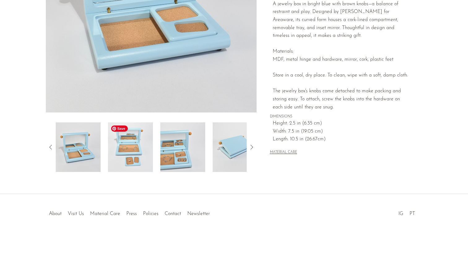 This screenshot has width=468, height=255. I want to click on span: DIMENSIONS, so click(340, 117).